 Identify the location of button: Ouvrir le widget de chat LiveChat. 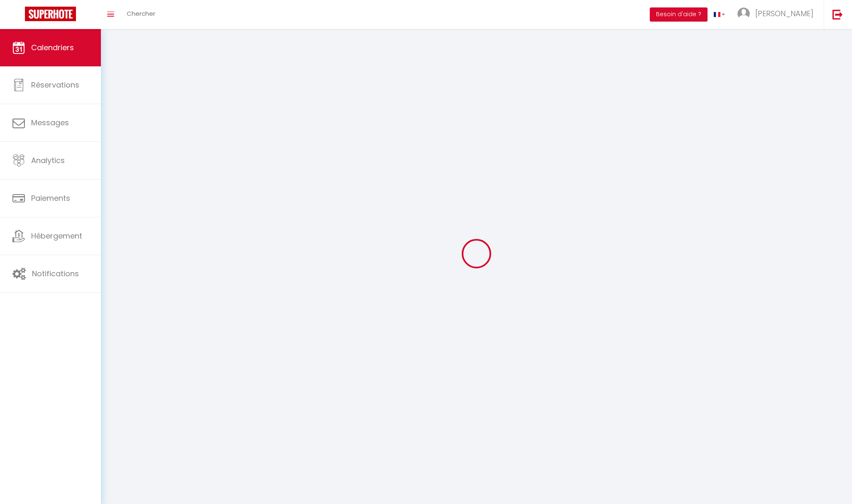
(19, 16).